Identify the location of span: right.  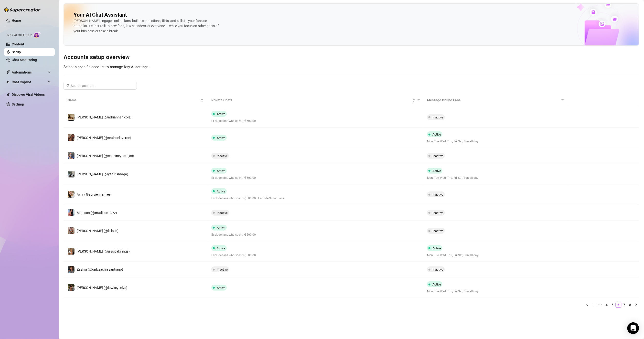
(636, 305).